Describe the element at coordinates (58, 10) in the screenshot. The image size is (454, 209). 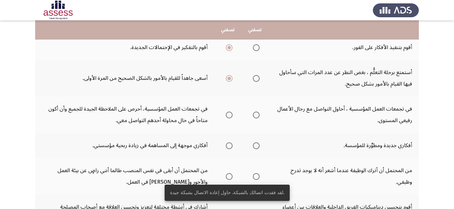
I see `img: Assessment logo of Potentiality Assessment` at that location.